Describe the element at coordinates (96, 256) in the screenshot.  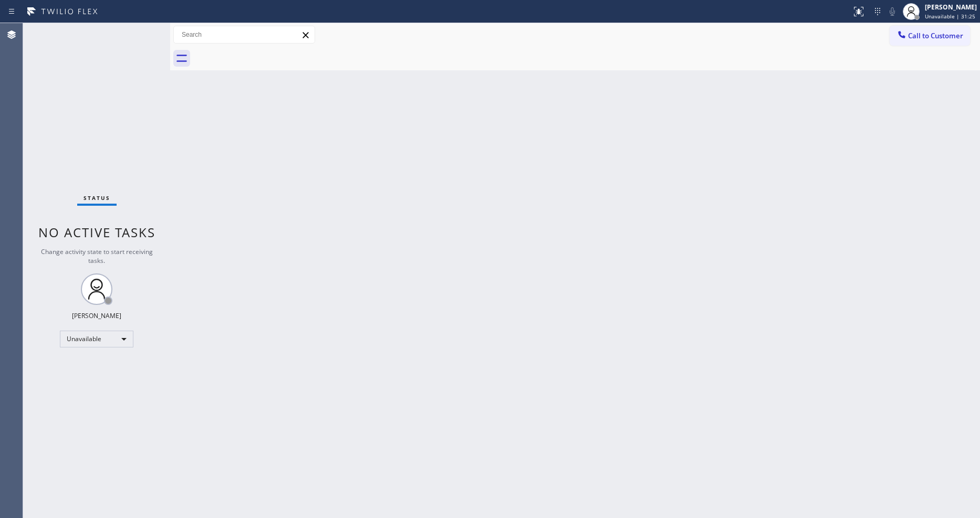
I see `span: Change activity state to start receiving tasks.` at that location.